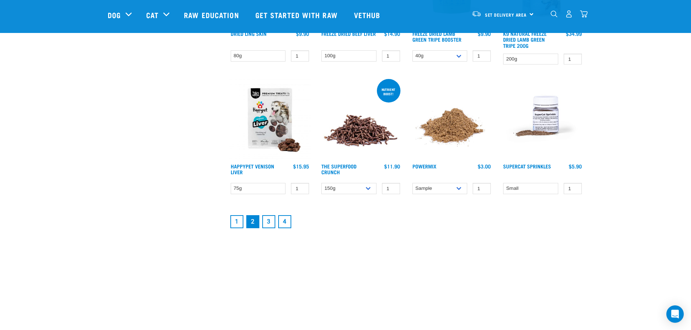  I want to click on img: Plastic Container of SuperCat Sprinkles With Product Shown Outside Of The Bottle, so click(542, 119).